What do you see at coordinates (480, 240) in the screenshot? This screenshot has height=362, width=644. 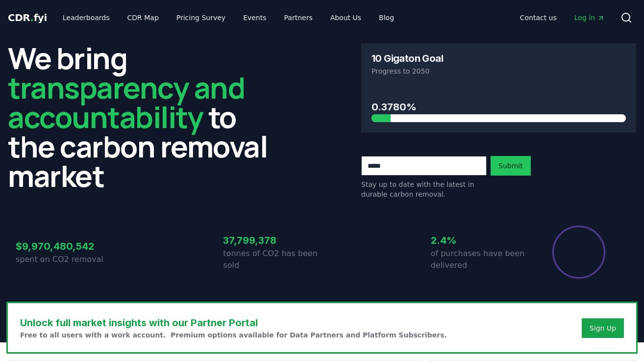 I see `h3: 2.4%` at bounding box center [480, 240].